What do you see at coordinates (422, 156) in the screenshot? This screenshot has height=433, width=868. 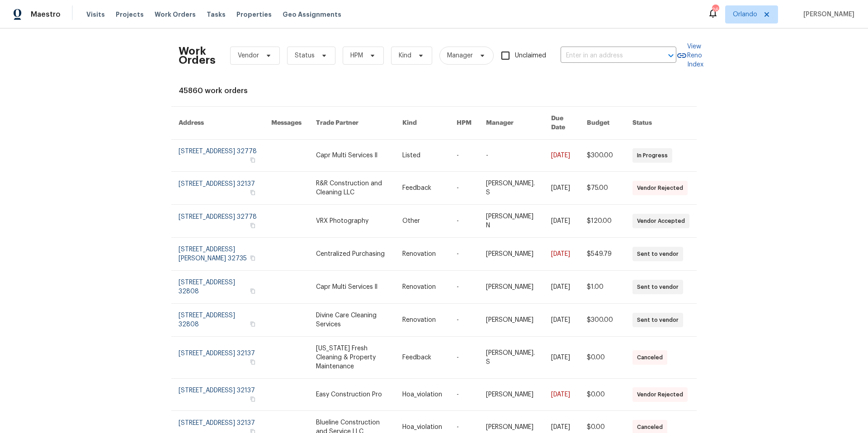 I see `td: Listed` at bounding box center [422, 156].